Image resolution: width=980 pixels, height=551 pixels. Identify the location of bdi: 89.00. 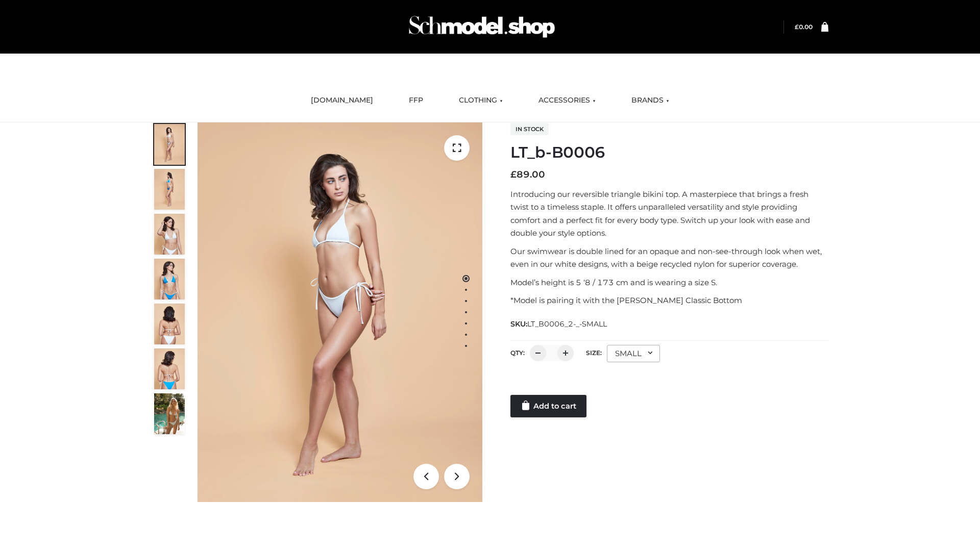
(528, 175).